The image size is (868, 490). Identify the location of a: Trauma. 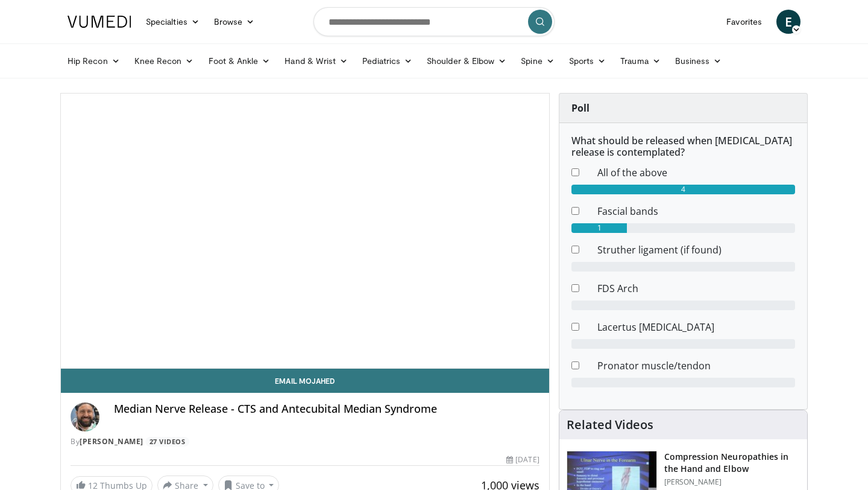
(640, 61).